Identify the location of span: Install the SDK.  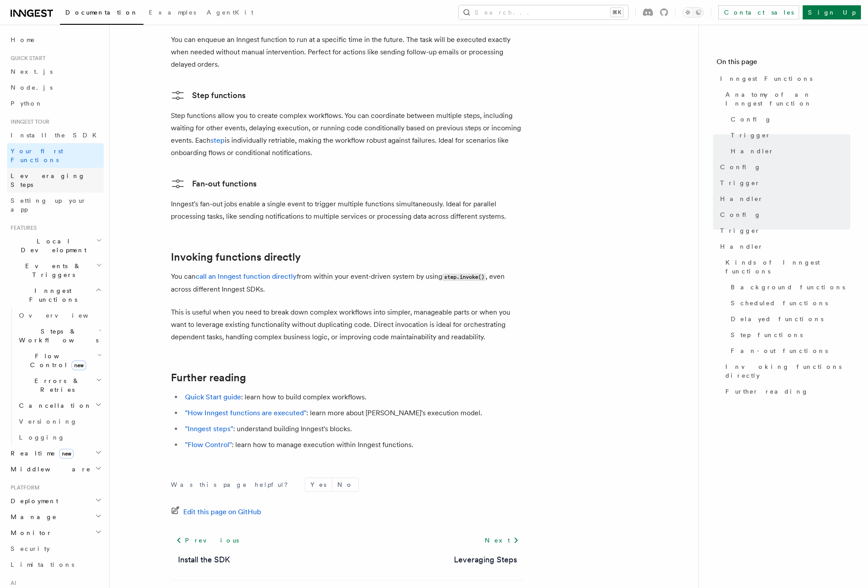
(56, 135).